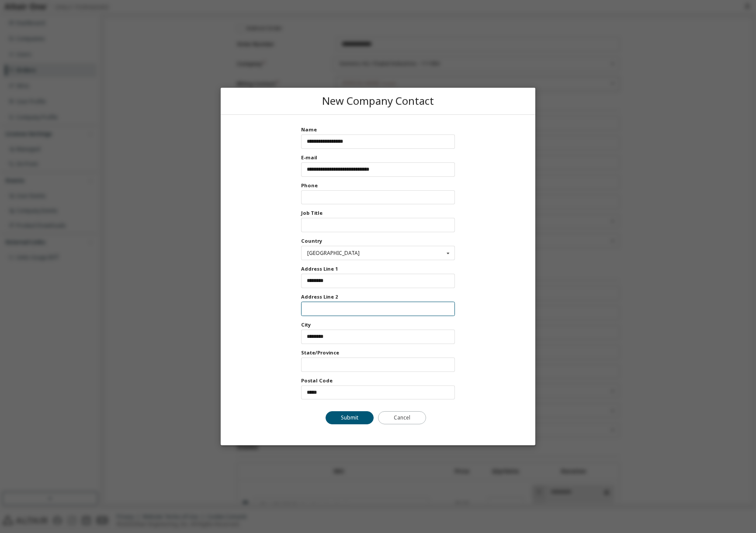 This screenshot has height=533, width=756. I want to click on input: Postal Code, so click(378, 392).